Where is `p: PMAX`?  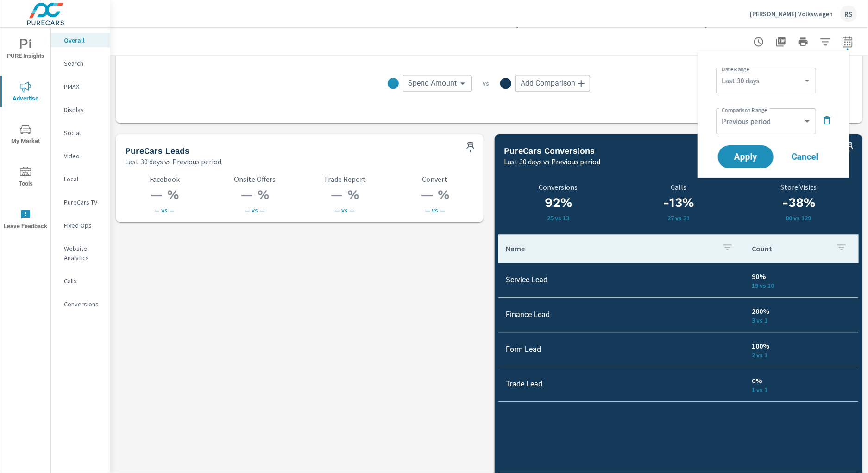 p: PMAX is located at coordinates (83, 87).